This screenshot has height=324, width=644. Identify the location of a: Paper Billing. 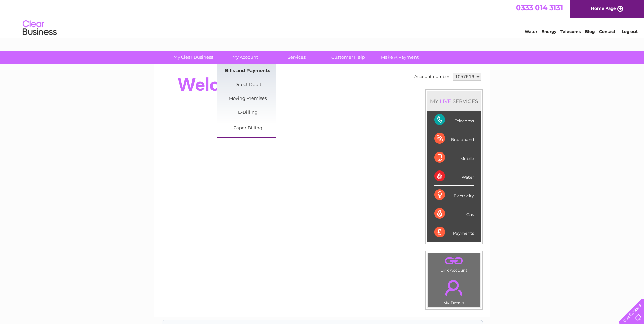
(248, 129).